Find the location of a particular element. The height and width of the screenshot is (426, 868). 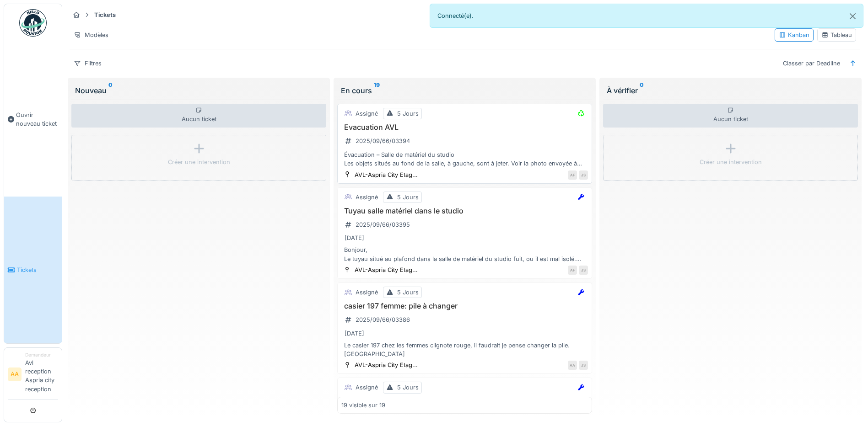

img: Badge_color-CXgf-gQk.svg is located at coordinates (33, 23).